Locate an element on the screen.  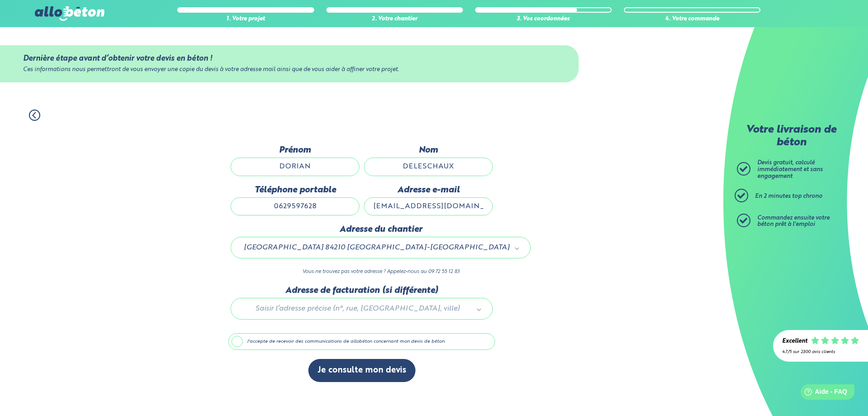
label: Prénom is located at coordinates (295, 150).